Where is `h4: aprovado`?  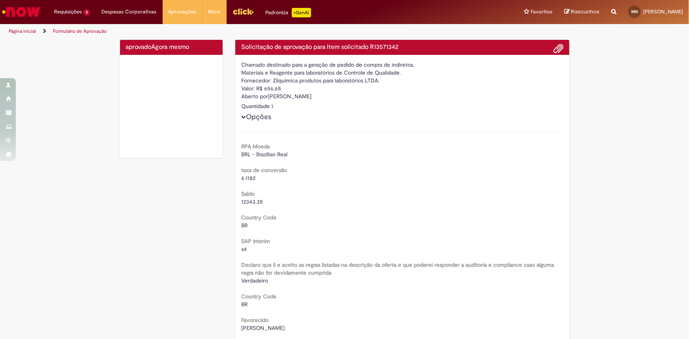 h4: aprovado is located at coordinates (171, 47).